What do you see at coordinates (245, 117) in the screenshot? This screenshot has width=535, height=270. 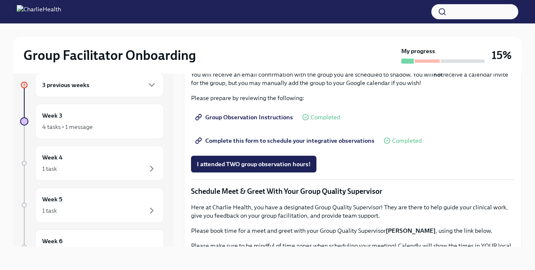 I see `span: Group Observation Instructions` at bounding box center [245, 117].